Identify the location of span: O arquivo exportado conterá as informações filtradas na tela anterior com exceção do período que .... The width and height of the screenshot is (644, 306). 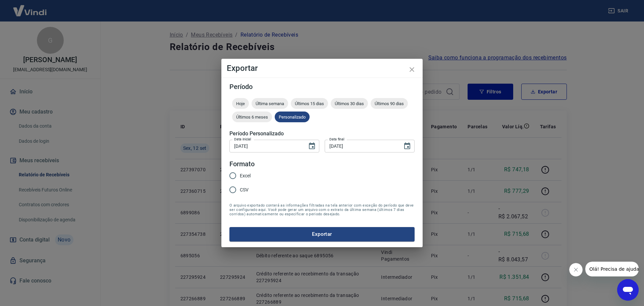
(322, 210).